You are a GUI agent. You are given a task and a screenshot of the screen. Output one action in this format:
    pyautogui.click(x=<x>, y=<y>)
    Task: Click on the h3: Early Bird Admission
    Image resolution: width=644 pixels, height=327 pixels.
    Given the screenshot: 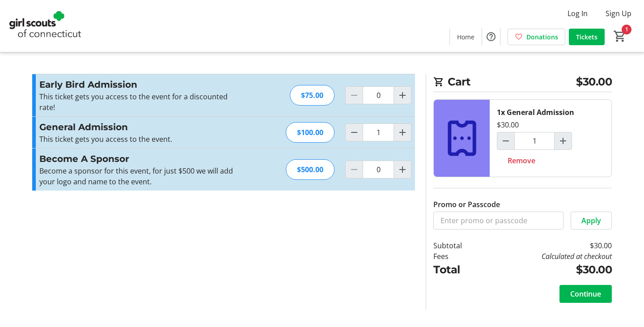 What is the action you would take?
    pyautogui.click(x=137, y=85)
    